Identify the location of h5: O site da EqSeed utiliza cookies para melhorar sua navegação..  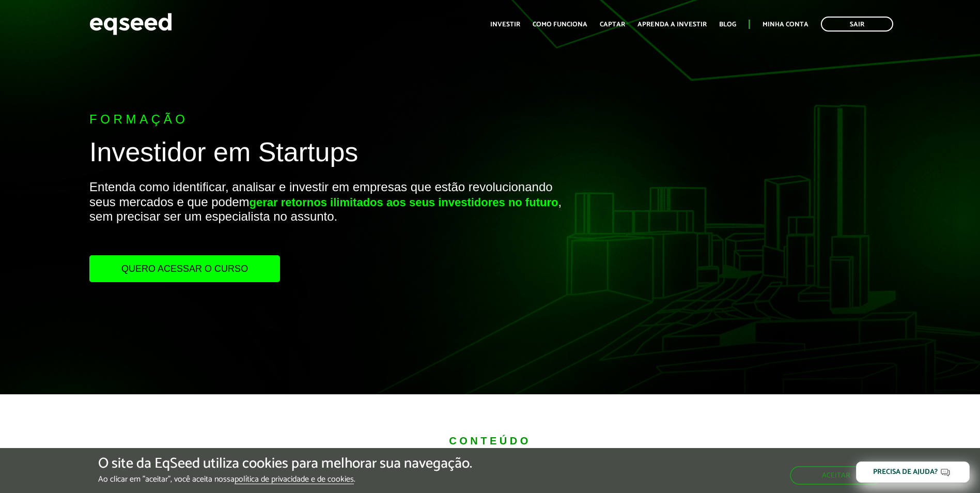
(285, 463).